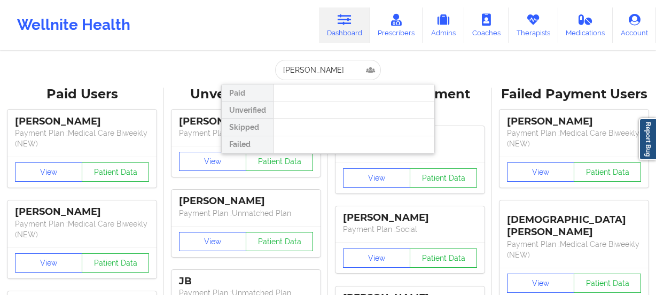 Image resolution: width=656 pixels, height=295 pixels. Describe the element at coordinates (82, 94) in the screenshot. I see `div: Paid Users` at that location.